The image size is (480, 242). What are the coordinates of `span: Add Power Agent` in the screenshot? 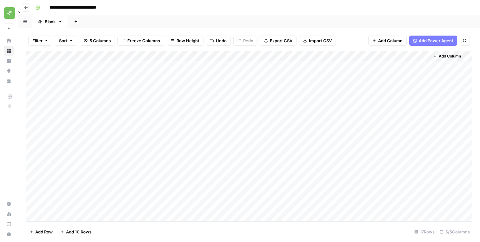 It's located at (436, 41).